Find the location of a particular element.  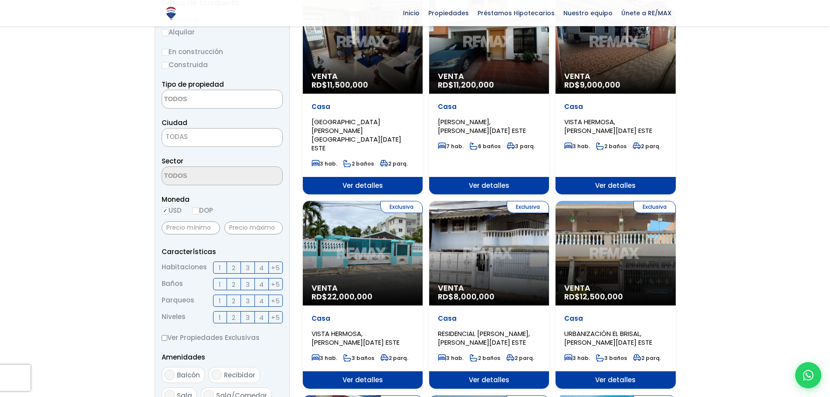

input: Ver Propiedades Exclusivas is located at coordinates (164, 338).